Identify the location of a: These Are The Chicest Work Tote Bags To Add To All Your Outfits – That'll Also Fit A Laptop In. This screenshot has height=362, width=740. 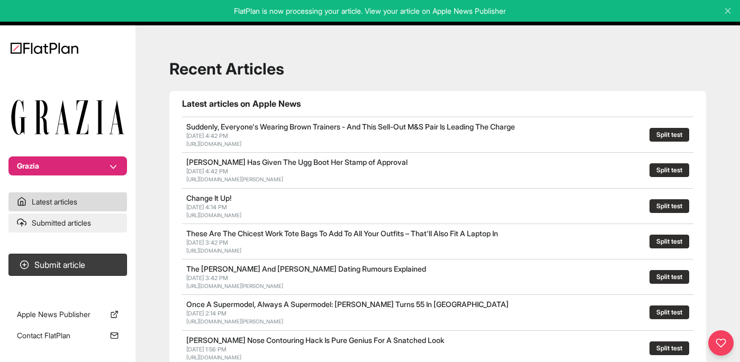
(342, 233).